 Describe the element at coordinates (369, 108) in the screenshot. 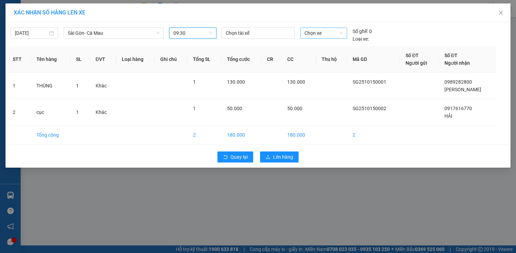

I see `span: SG2510150002` at that location.